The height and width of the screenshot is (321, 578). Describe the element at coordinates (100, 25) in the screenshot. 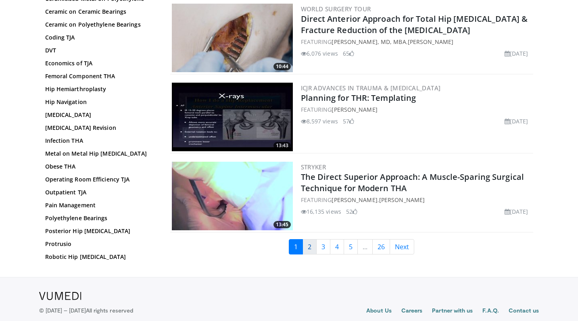

I see `a: Ceramic on Polyethylene Bearings` at that location.